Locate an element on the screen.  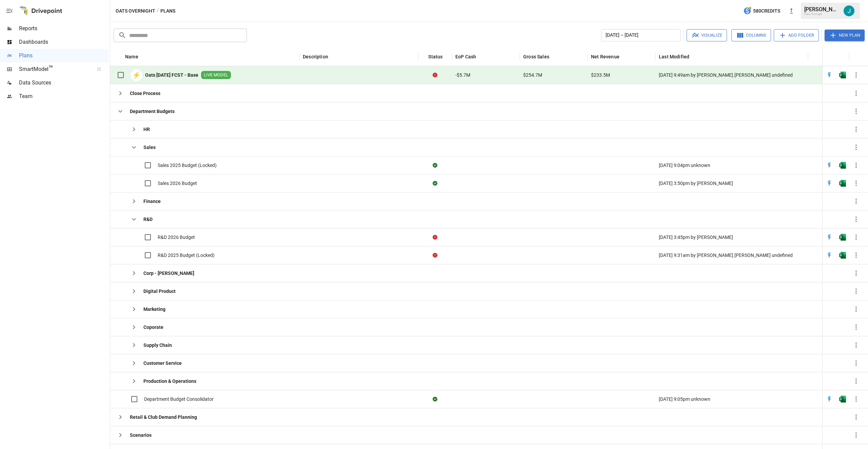
div: Name is located at coordinates (132, 56).